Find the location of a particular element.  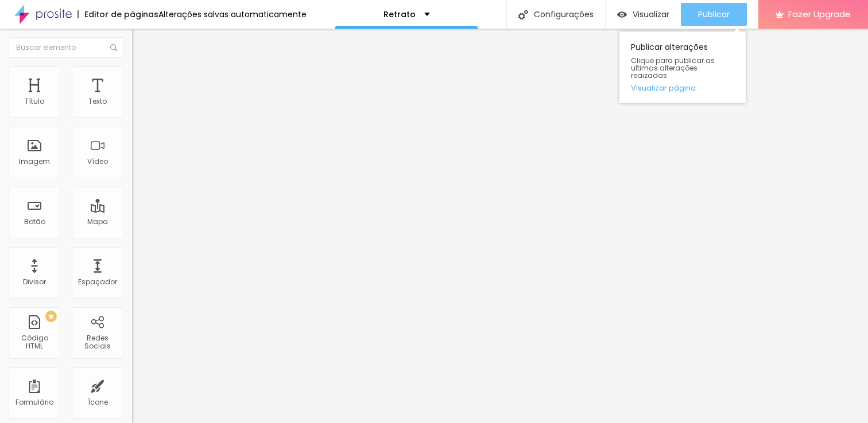

div: Formulário is located at coordinates (35, 403).